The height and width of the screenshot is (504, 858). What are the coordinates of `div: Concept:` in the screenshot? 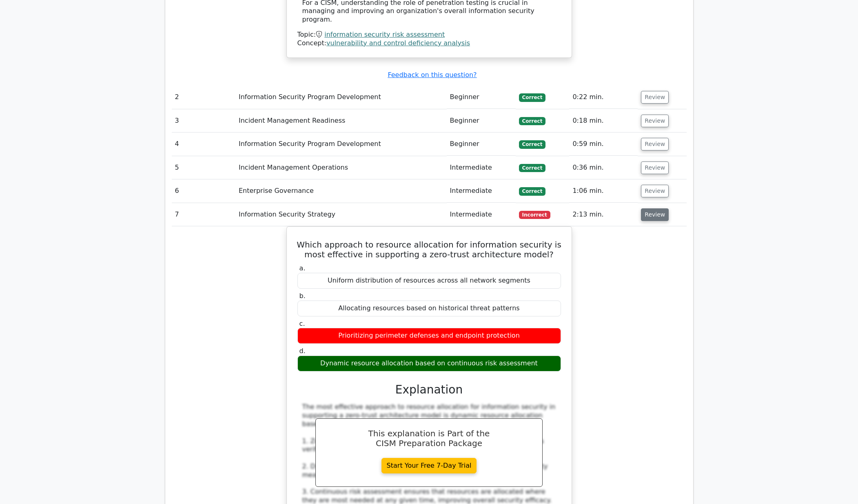 It's located at (429, 43).